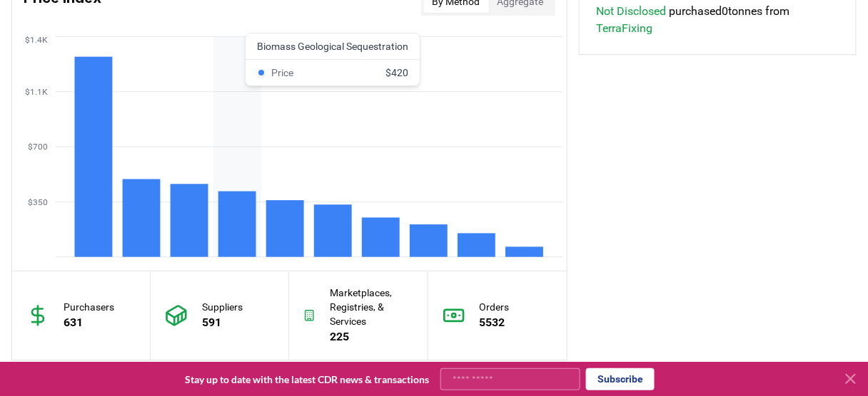  I want to click on tspan: $1.4K, so click(36, 40).